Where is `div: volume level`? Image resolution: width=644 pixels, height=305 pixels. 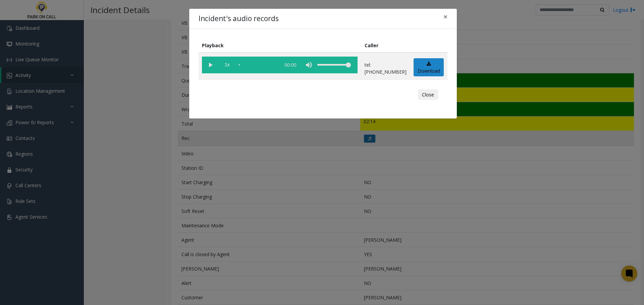
div: volume level is located at coordinates (334, 65).